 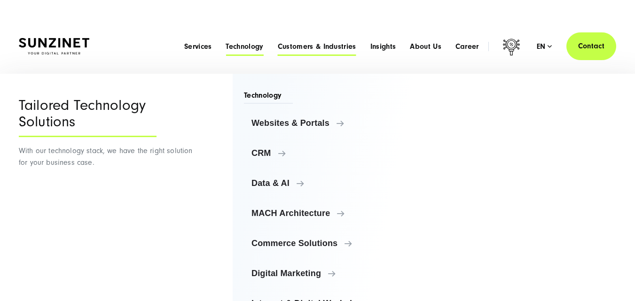 What do you see at coordinates (334, 214) in the screenshot?
I see `span: MACH Architecture` at bounding box center [334, 214].